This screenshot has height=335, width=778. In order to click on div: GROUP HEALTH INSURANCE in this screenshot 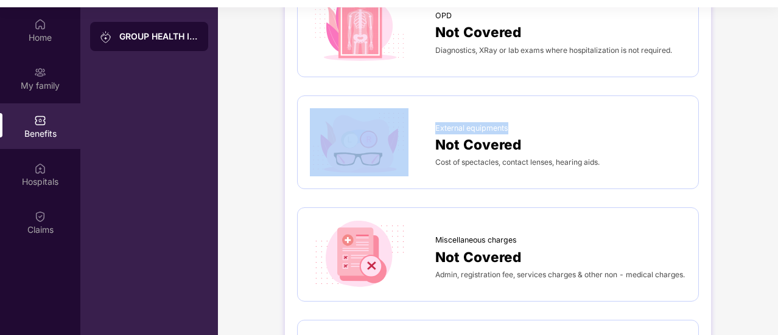, I will do `click(159, 37)`.